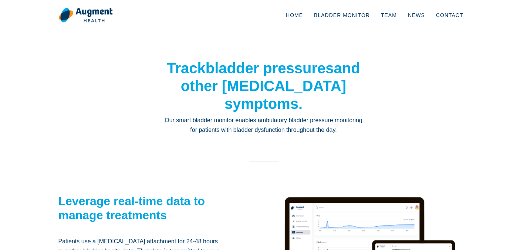 This screenshot has height=250, width=527. I want to click on a: Bladder Monitor, so click(342, 15).